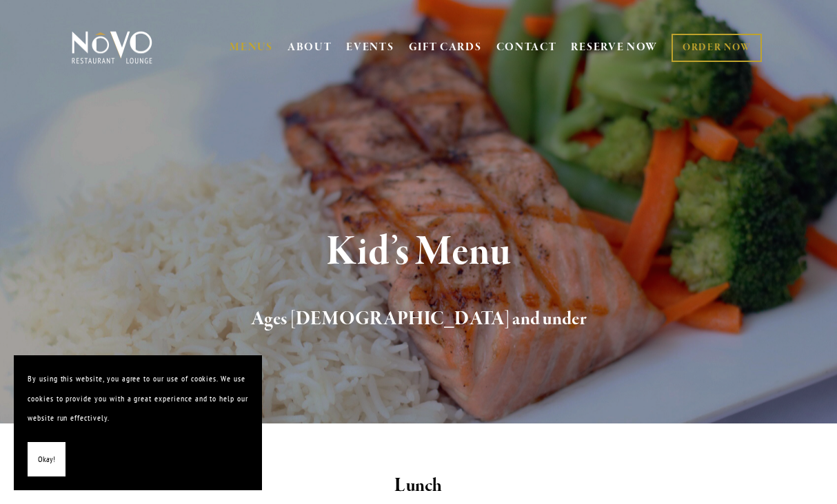 The height and width of the screenshot is (504, 837). I want to click on a: ORDER NOW, so click(717, 48).